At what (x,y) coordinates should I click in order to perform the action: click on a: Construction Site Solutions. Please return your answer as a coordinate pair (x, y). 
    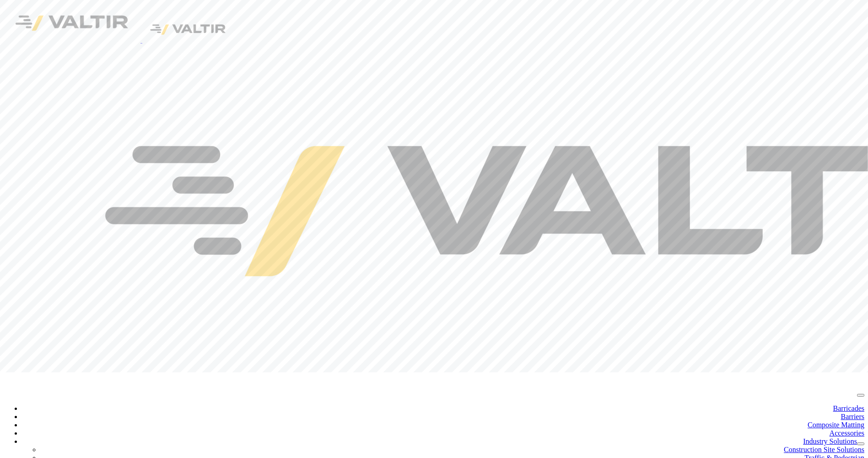
    Looking at the image, I should click on (825, 450).